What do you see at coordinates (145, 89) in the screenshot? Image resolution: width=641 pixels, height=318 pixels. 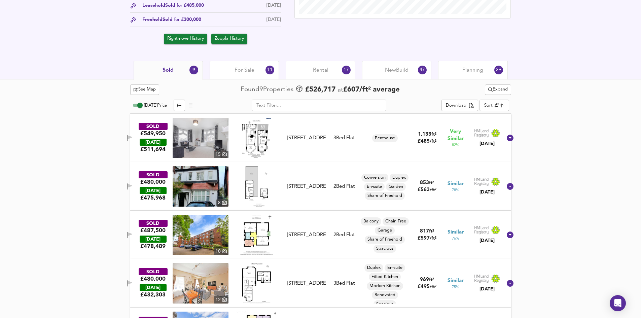 I see `button: See Map` at bounding box center [145, 89].